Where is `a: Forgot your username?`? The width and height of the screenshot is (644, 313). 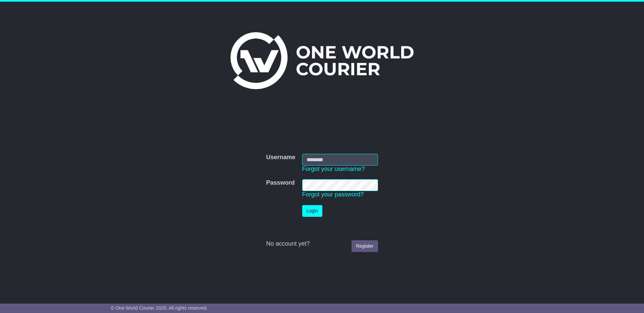
a: Forgot your username? is located at coordinates (333, 169).